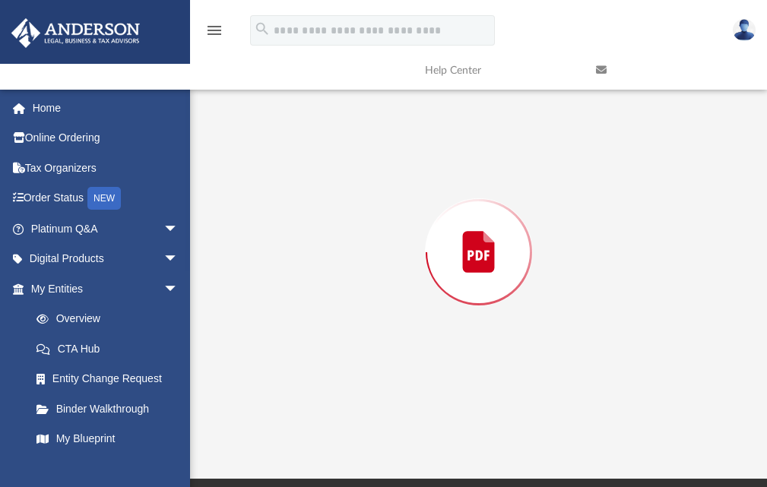  I want to click on a: Binder Walkthrough, so click(111, 409).